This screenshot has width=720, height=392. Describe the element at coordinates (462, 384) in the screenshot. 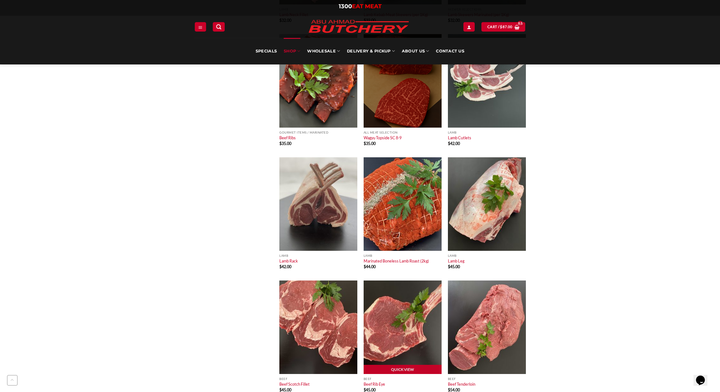

I see `a: Beef Tenderloin` at that location.